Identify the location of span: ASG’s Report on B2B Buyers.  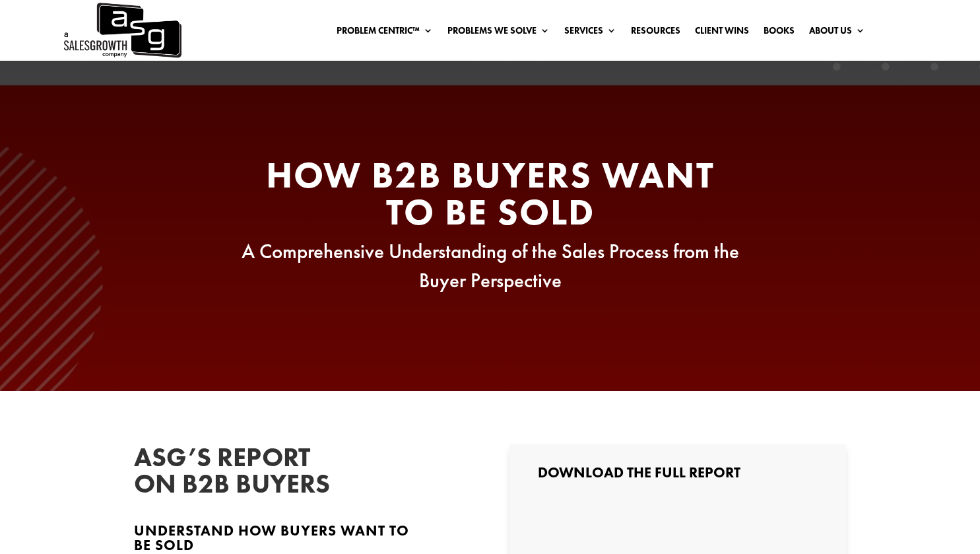
(232, 470).